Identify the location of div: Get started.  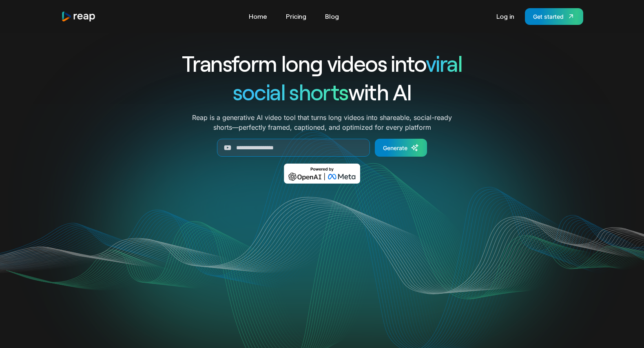
(548, 16).